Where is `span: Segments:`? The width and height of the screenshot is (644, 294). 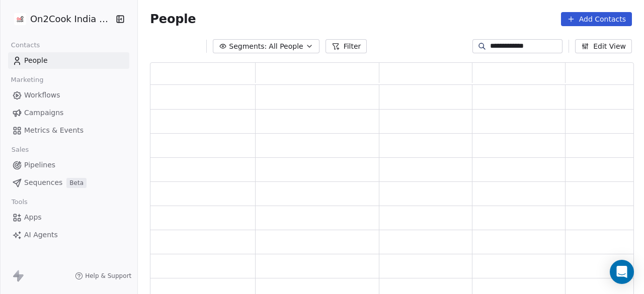
span: Segments: is located at coordinates (247, 46).